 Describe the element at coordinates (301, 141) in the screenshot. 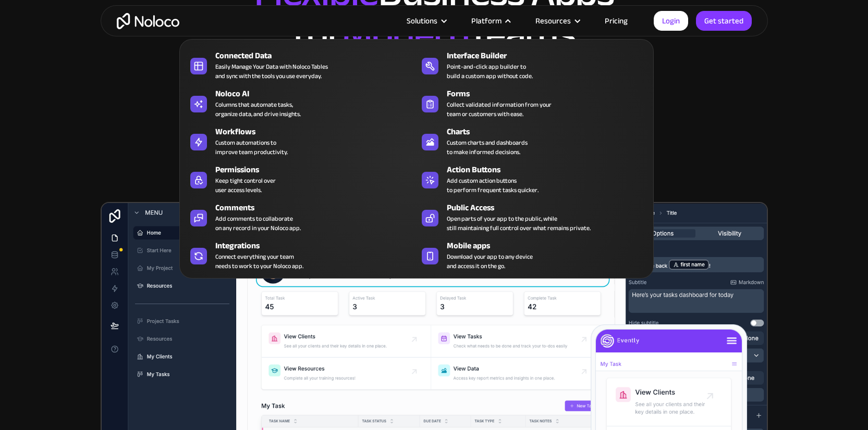

I see `a: WorkflowsCustom automations toimprove team productivity.` at that location.